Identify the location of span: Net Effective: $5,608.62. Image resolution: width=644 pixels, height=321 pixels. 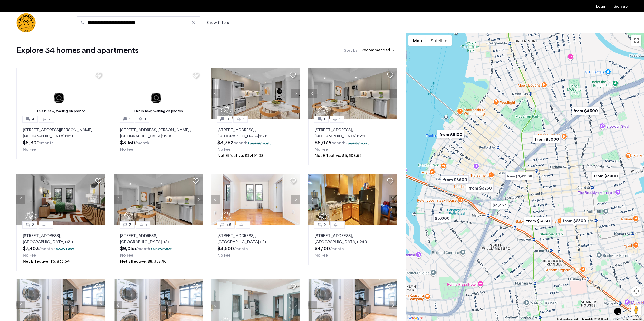
(338, 156).